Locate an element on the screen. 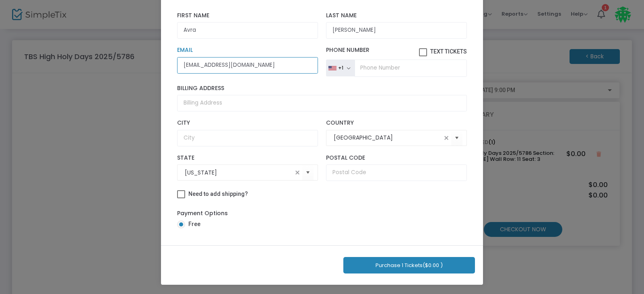 This screenshot has height=294, width=644. span: Need to add shipping? is located at coordinates (218, 194).